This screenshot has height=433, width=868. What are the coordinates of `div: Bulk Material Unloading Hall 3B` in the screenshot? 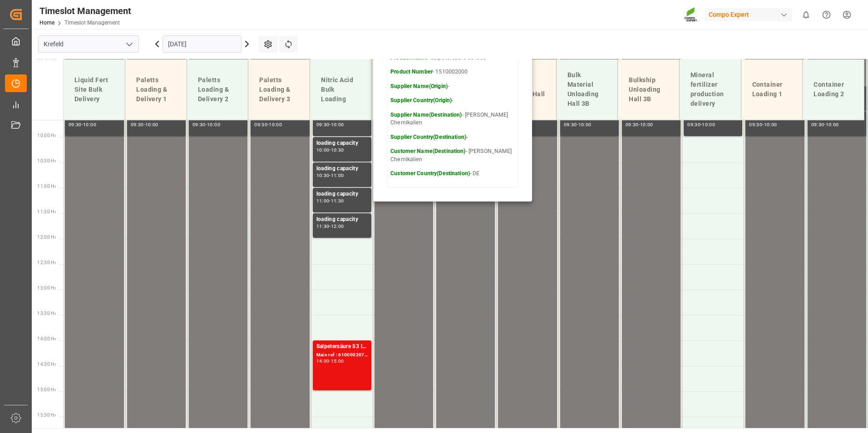 It's located at (587, 89).